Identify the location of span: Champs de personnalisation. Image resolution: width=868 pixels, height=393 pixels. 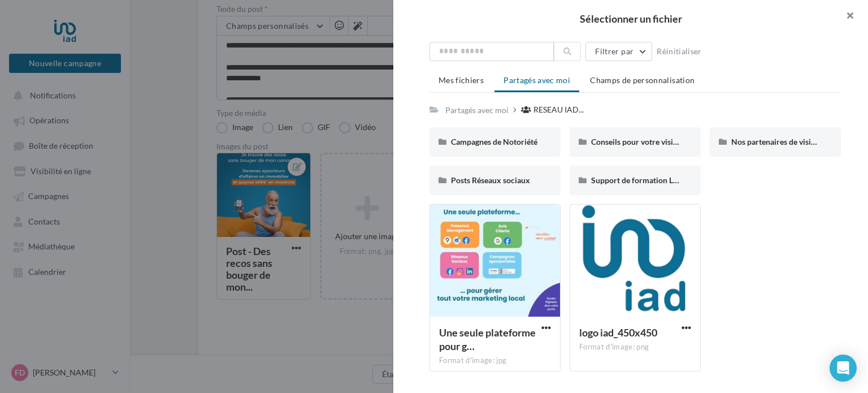
(642, 80).